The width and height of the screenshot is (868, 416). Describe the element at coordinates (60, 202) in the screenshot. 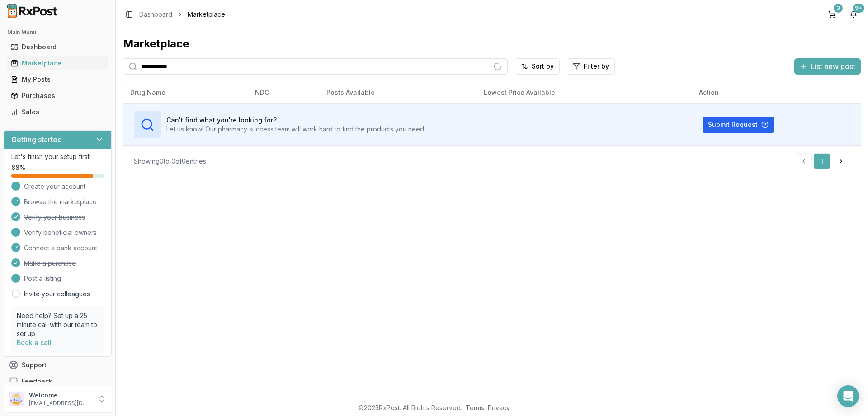

I see `span: Browse the marketplace` at that location.